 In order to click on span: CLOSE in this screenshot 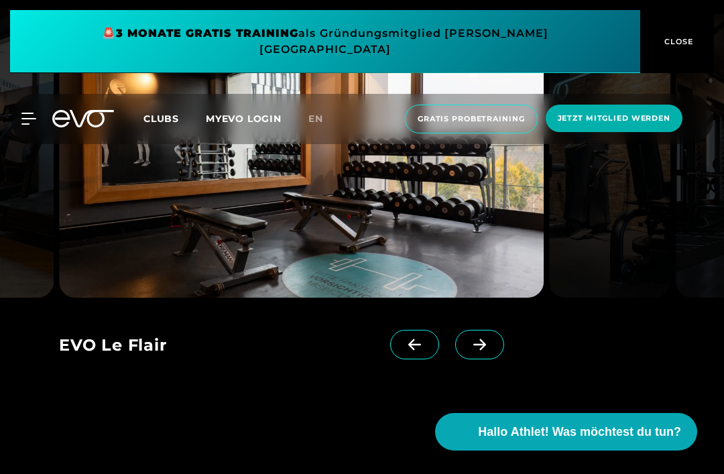, I will do `click(677, 42)`.